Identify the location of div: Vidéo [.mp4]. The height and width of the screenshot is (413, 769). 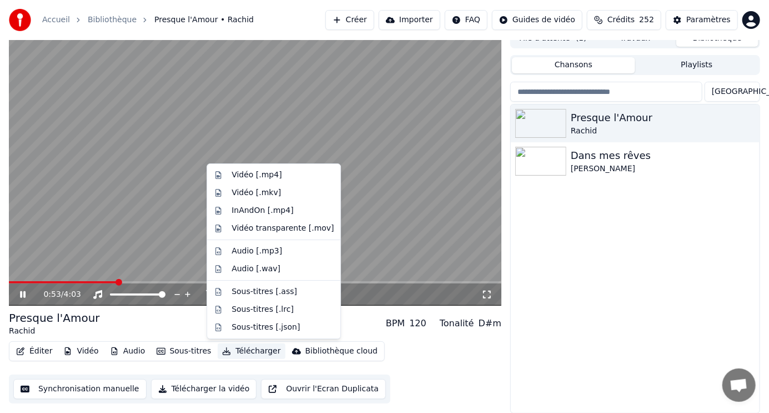
(257, 175).